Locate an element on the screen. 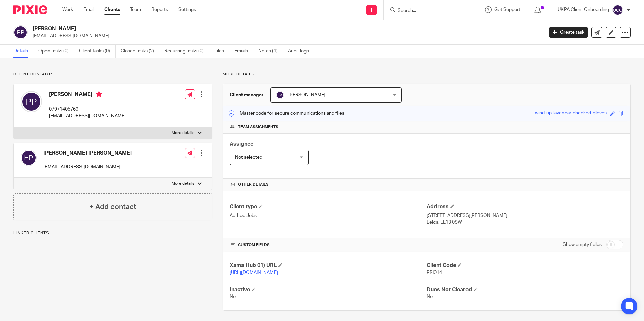 This screenshot has height=321, width=644. span: Get Support is located at coordinates (507, 10).